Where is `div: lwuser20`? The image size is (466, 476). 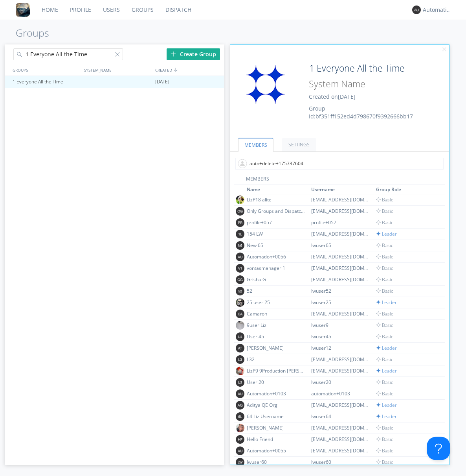 div: lwuser20 is located at coordinates (341, 382).